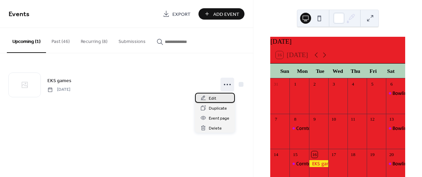 This screenshot has height=177, width=422. I want to click on div: 10, so click(334, 119).